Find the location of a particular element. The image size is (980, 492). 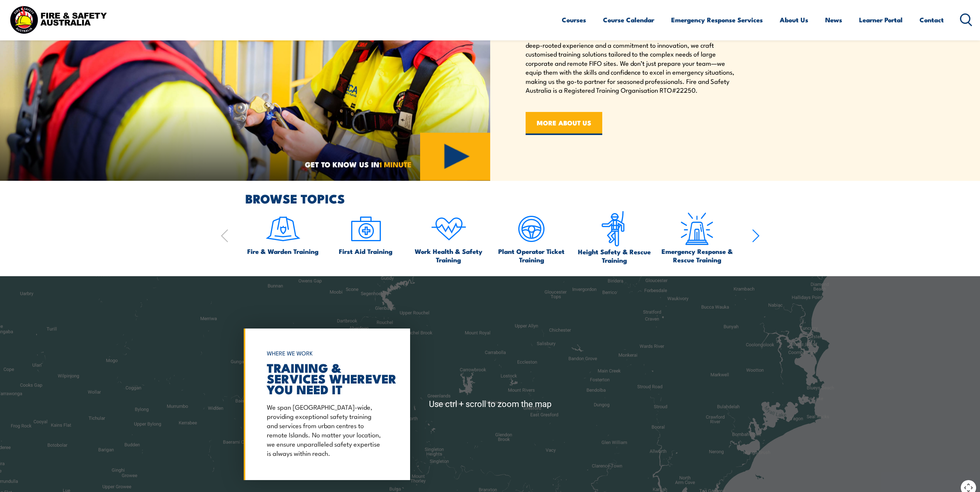

a: Emergency Response Services is located at coordinates (717, 20).